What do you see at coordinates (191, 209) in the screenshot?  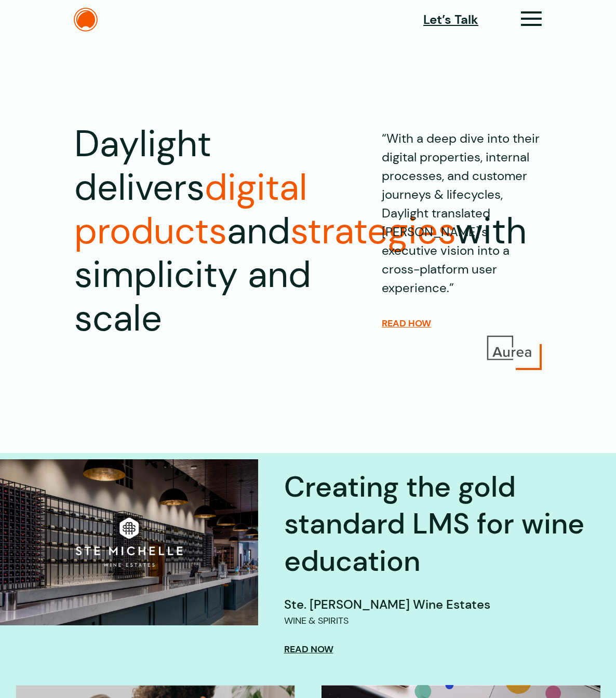 I see `span: digital products` at bounding box center [191, 209].